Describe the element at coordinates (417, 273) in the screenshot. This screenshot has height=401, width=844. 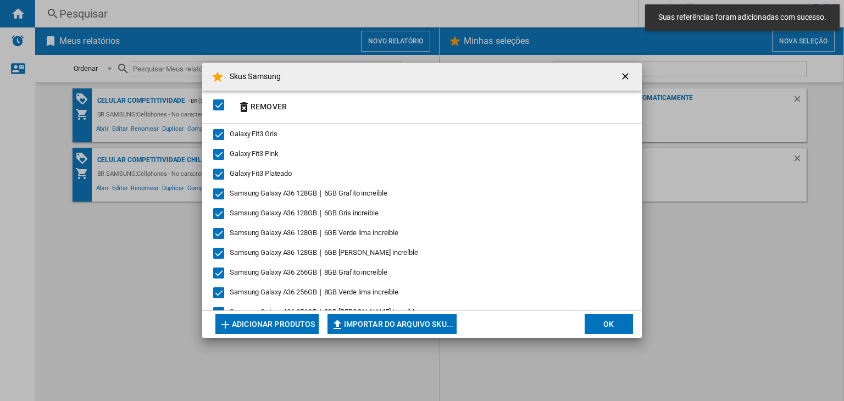
I see `md-checkbox: Samsung Galaxy A36 256GB｜8GB Grafito increíble` at that location.